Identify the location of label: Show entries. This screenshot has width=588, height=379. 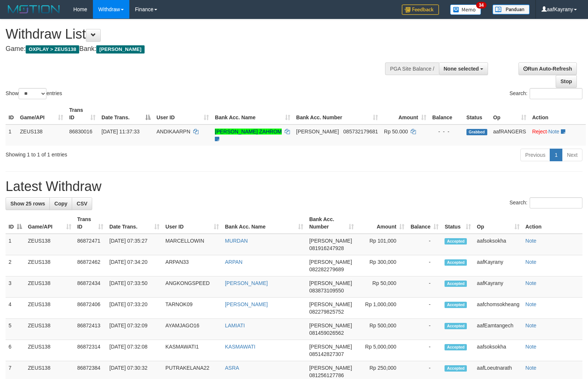
(34, 94).